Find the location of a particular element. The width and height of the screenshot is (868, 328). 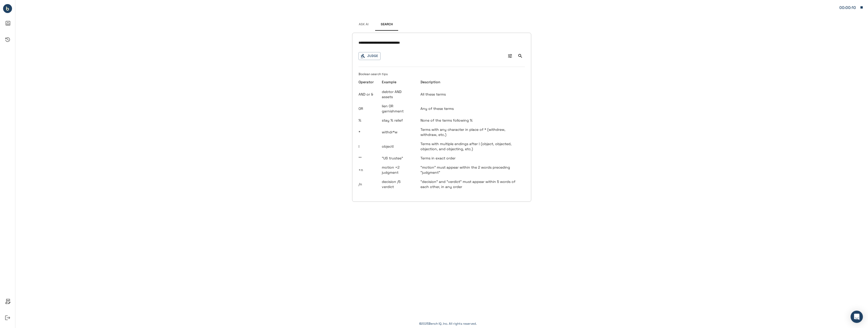

td: "decision" and "verdict" must appear within 5 words of each other, in any order is located at coordinates (471, 184).